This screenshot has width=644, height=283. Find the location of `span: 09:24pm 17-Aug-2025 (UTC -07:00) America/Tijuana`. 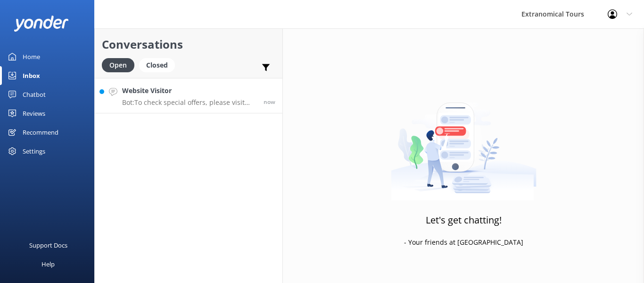

span: 09:24pm 17-Aug-2025 (UTC -07:00) America/Tijuana is located at coordinates (269, 101).